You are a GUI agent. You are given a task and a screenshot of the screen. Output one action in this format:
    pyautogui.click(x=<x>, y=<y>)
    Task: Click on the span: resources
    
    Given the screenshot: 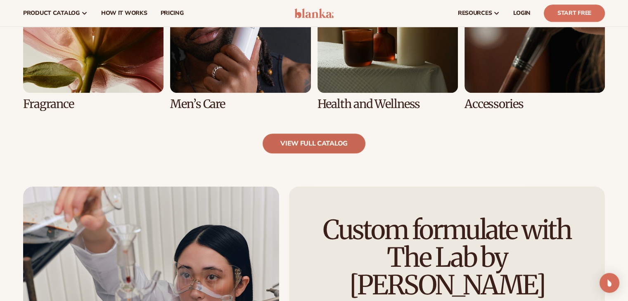 What is the action you would take?
    pyautogui.click(x=475, y=13)
    